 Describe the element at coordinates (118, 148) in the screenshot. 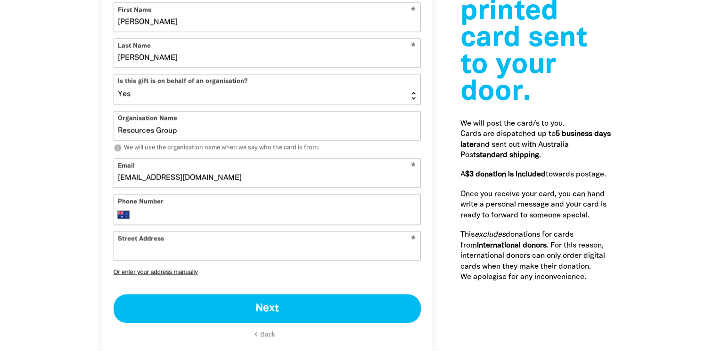

I see `i: info` at that location.